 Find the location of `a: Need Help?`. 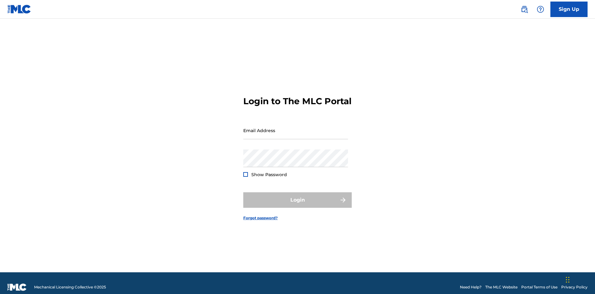

a: Need Help? is located at coordinates (471, 287).